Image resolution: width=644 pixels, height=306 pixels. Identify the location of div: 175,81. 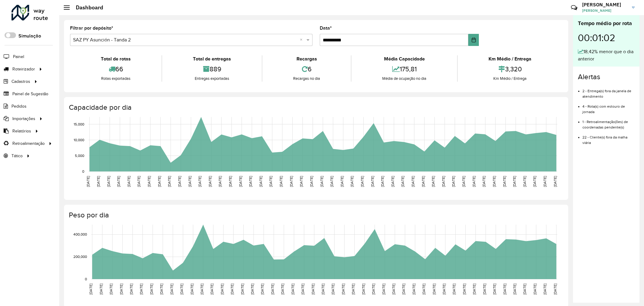
(404, 69).